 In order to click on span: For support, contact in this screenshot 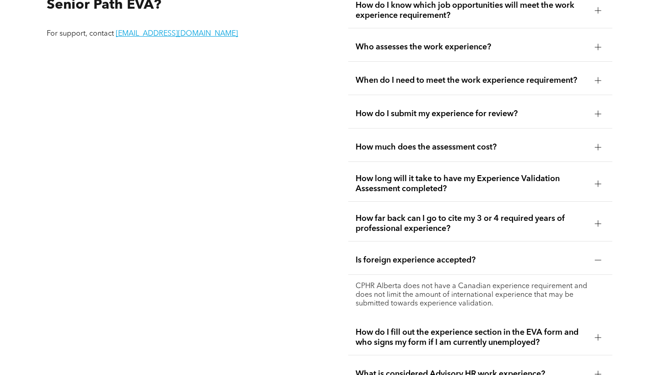, I will do `click(80, 34)`.